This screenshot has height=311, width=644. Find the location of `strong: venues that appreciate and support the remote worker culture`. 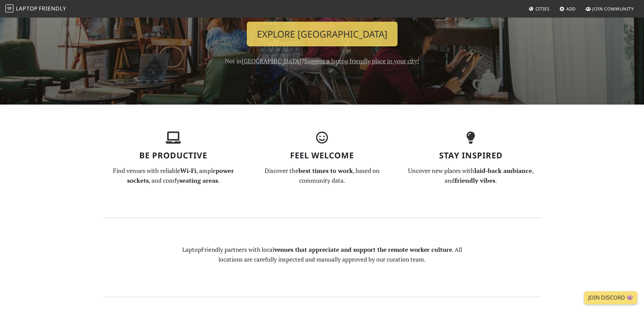

strong: venues that appreciate and support the remote worker culture is located at coordinates (363, 249).